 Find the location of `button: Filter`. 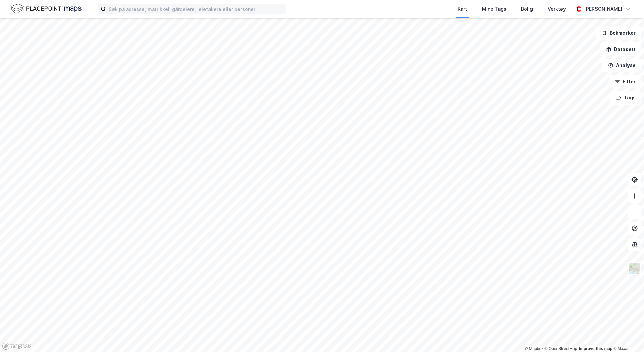

button: Filter is located at coordinates (625, 81).